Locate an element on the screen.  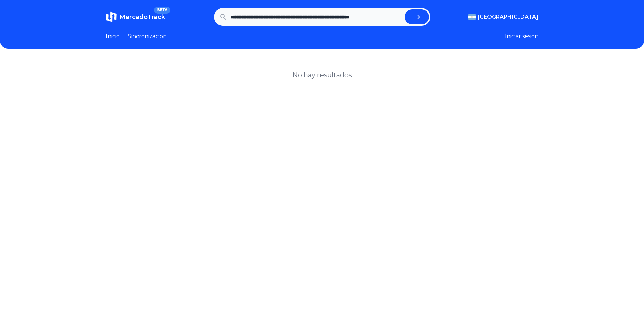
a: Sincronizacion is located at coordinates (147, 36).